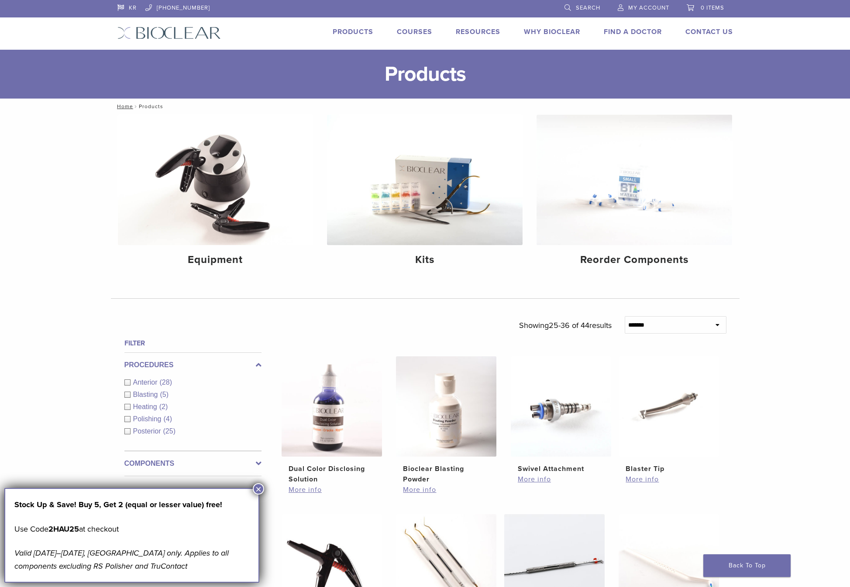  What do you see at coordinates (446, 421) in the screenshot?
I see `a: Bioclear Blasting PowderBioclear Blasting Powder` at bounding box center [446, 421].